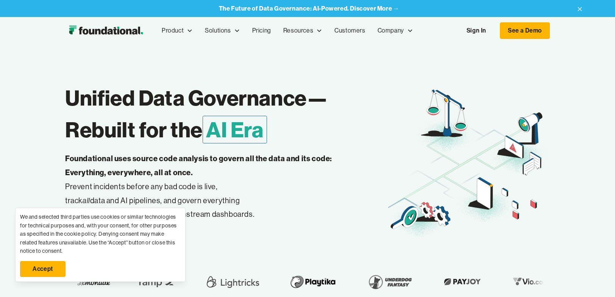 This screenshot has height=297, width=615. Describe the element at coordinates (547, 253) in the screenshot. I see `div: Chat Widget` at that location.